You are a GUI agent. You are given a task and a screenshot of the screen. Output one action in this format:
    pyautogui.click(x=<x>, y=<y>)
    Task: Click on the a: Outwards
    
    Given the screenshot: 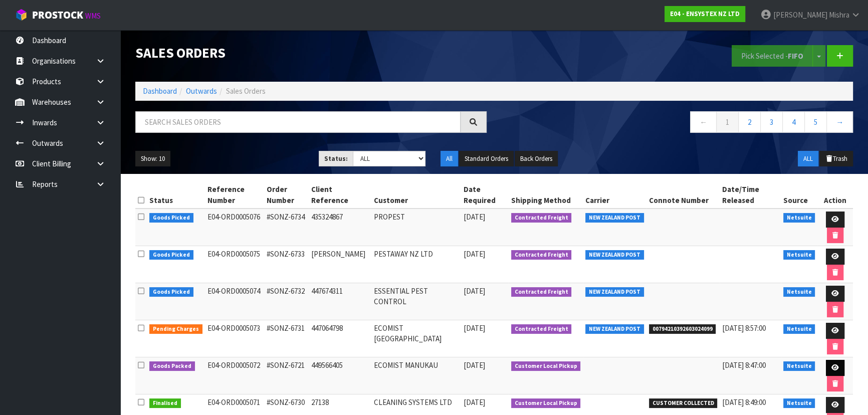 What is the action you would take?
    pyautogui.click(x=202, y=91)
    